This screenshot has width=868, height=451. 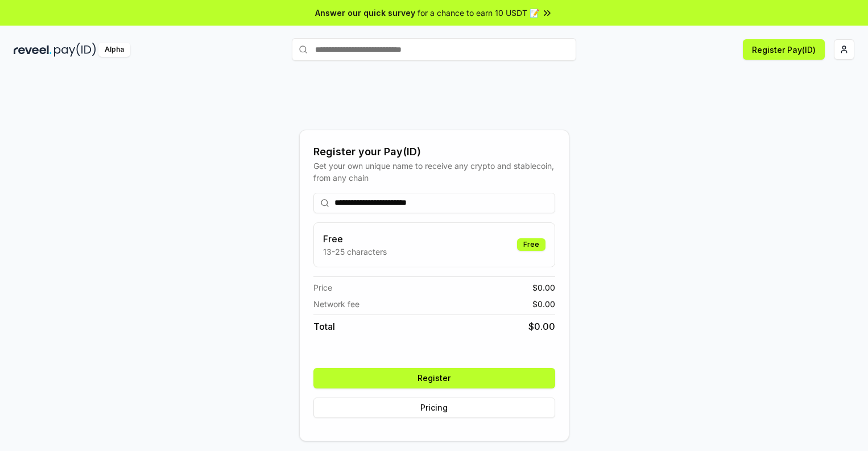 What do you see at coordinates (434, 172) in the screenshot?
I see `div: Get your own unique name to receive any crypto and stablecoin, from any chain` at bounding box center [434, 172].